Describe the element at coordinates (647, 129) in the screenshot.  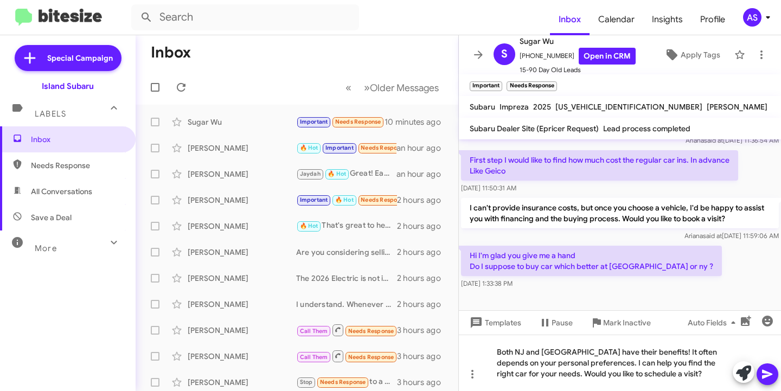
I see `span: Lead process completed` at that location.